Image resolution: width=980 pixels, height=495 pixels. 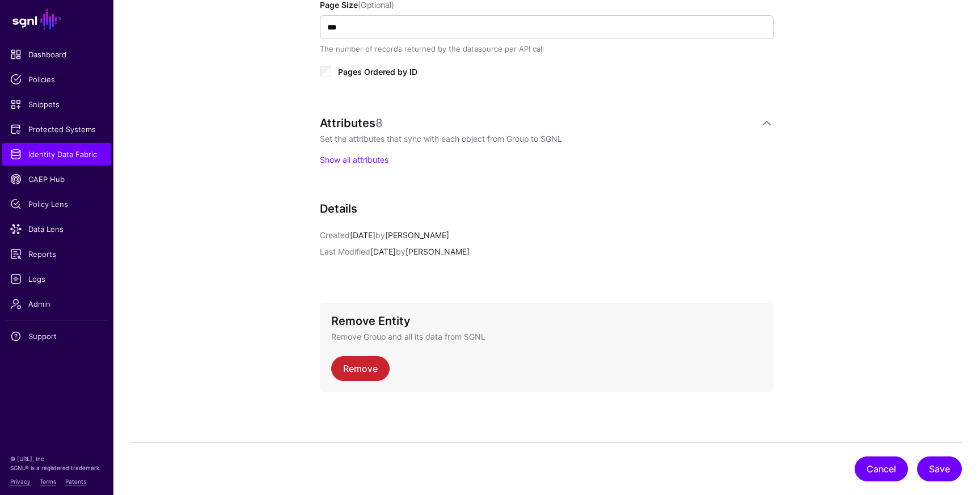 I want to click on span: Snippets, so click(x=56, y=104).